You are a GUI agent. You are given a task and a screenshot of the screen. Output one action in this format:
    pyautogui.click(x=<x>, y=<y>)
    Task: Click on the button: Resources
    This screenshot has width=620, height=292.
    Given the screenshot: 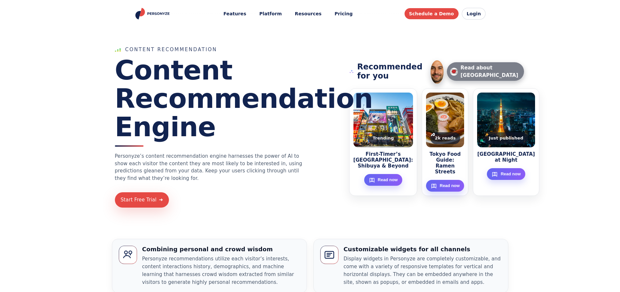 What is the action you would take?
    pyautogui.click(x=308, y=14)
    